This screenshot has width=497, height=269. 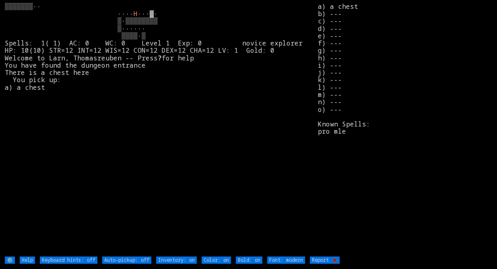 I want to click on stats: a) a chest b) --- c) --- d) --- e) --- f) --- g) --- h) --- i) --- j) --- k) --- l) --- m) --- n)..., so click(x=405, y=129).